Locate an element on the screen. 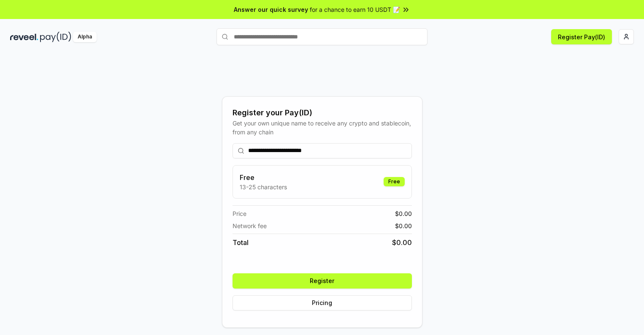 The width and height of the screenshot is (644, 335). img: pay_id is located at coordinates (56, 36).